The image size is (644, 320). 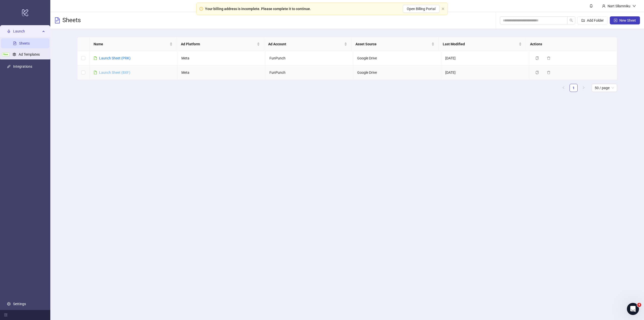 What do you see at coordinates (19, 304) in the screenshot?
I see `a: Settings` at bounding box center [19, 304].